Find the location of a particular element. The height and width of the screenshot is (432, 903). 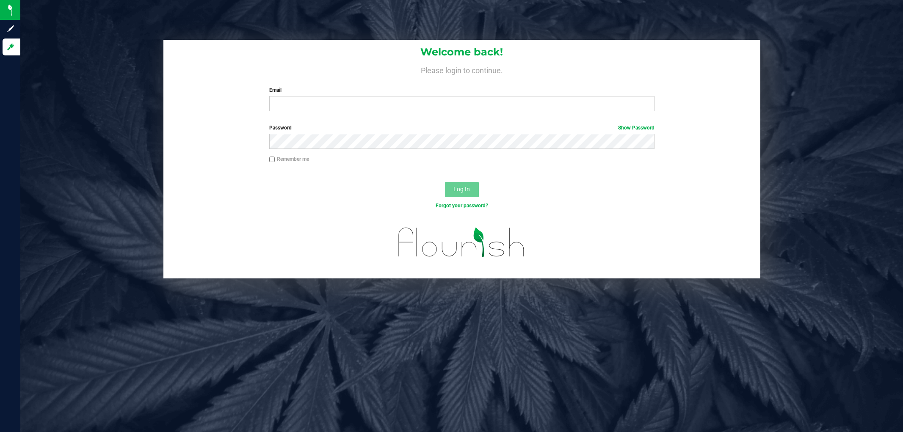

h4: Please login to continue. is located at coordinates (462, 69).